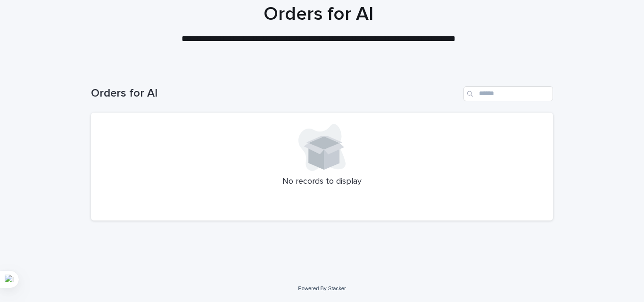 This screenshot has width=644, height=302. I want to click on div: Search, so click(508, 94).